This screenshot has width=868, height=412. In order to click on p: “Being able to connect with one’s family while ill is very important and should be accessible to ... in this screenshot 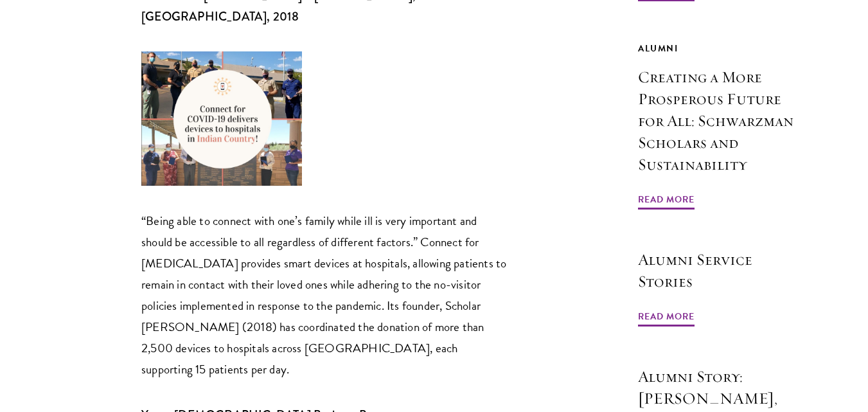, I will do `click(324, 295)`.